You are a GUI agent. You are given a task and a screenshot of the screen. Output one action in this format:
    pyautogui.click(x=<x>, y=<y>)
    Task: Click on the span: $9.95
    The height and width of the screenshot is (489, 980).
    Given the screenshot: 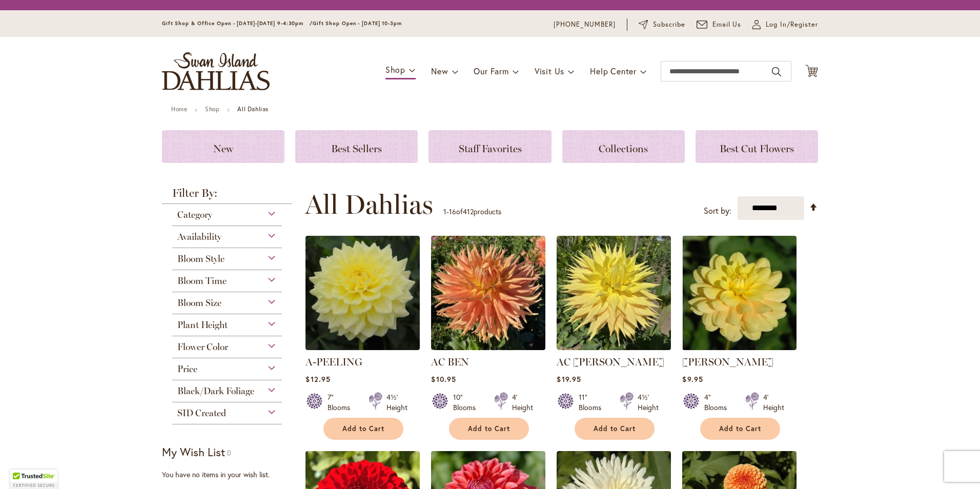 What is the action you would take?
    pyautogui.click(x=693, y=379)
    